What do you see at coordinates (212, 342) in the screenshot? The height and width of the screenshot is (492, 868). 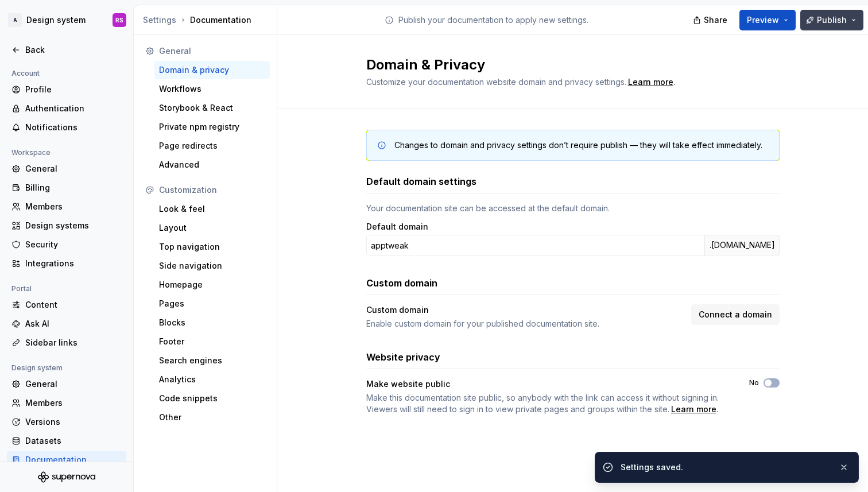 I see `div: Footer` at bounding box center [212, 342].